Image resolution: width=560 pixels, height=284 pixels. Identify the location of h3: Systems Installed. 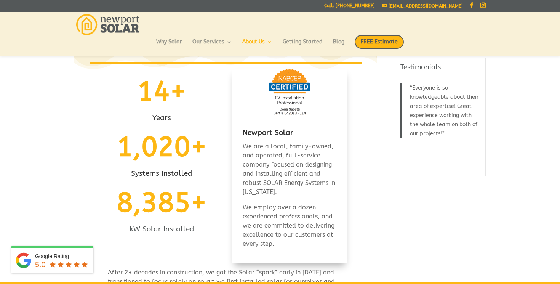
(162, 175).